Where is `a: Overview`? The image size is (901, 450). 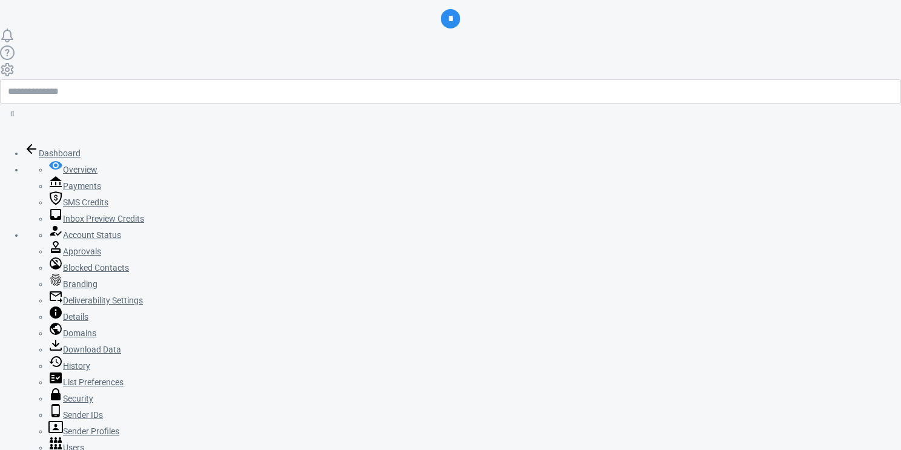 a: Overview is located at coordinates (73, 169).